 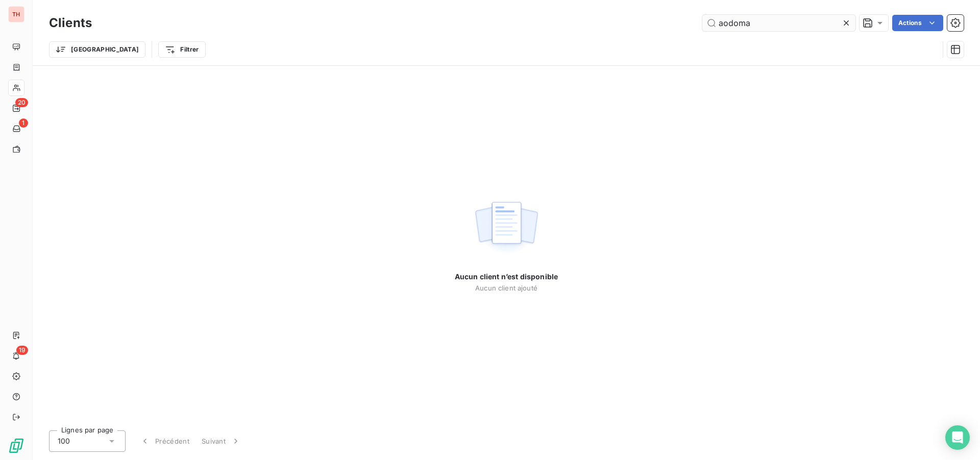 What do you see at coordinates (64, 442) in the screenshot?
I see `span: 100` at bounding box center [64, 442].